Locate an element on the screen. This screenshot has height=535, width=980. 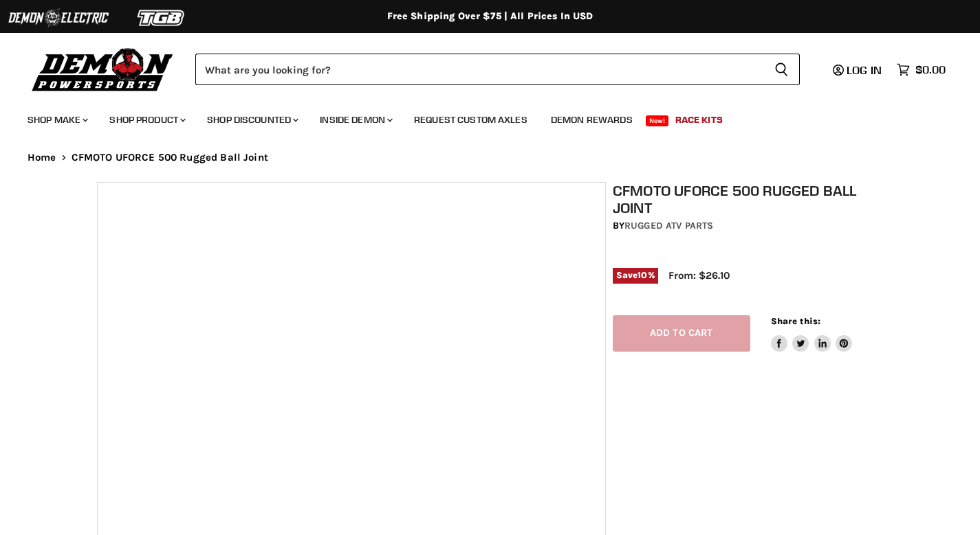
img: Demon Powersports is located at coordinates (103, 69).